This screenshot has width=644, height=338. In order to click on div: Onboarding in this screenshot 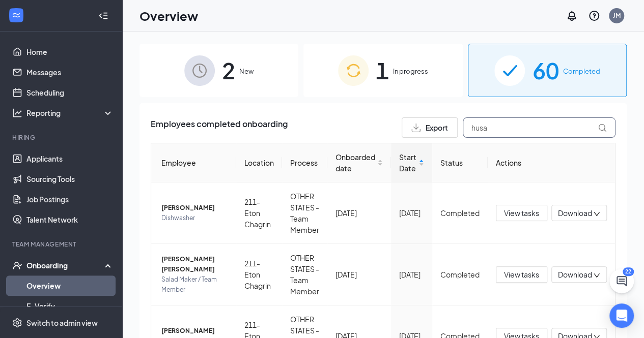, I will do `click(66, 265)`.